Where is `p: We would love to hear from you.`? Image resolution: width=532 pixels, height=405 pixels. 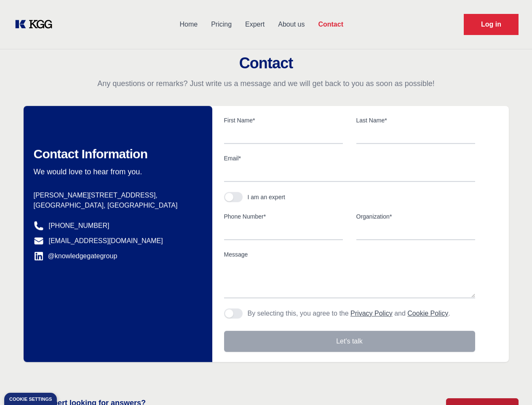
p: We would love to hear from you. is located at coordinates (116, 172).